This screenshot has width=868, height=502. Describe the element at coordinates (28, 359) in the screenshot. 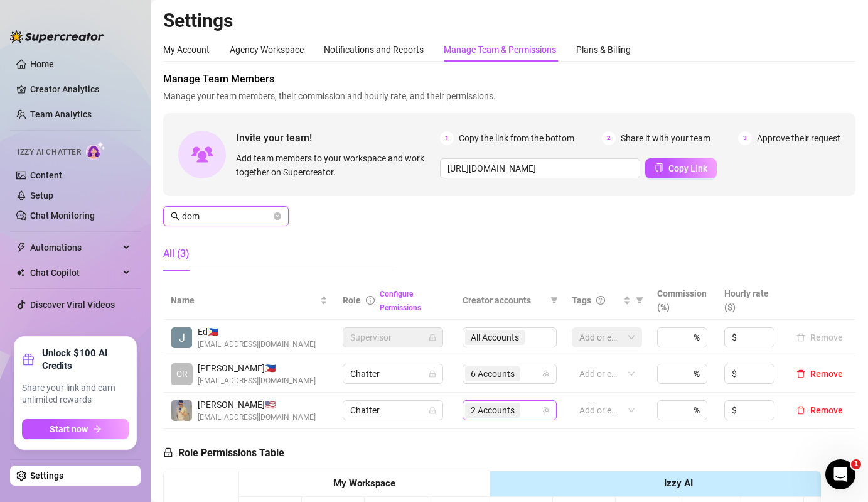

I see `span: gift` at that location.